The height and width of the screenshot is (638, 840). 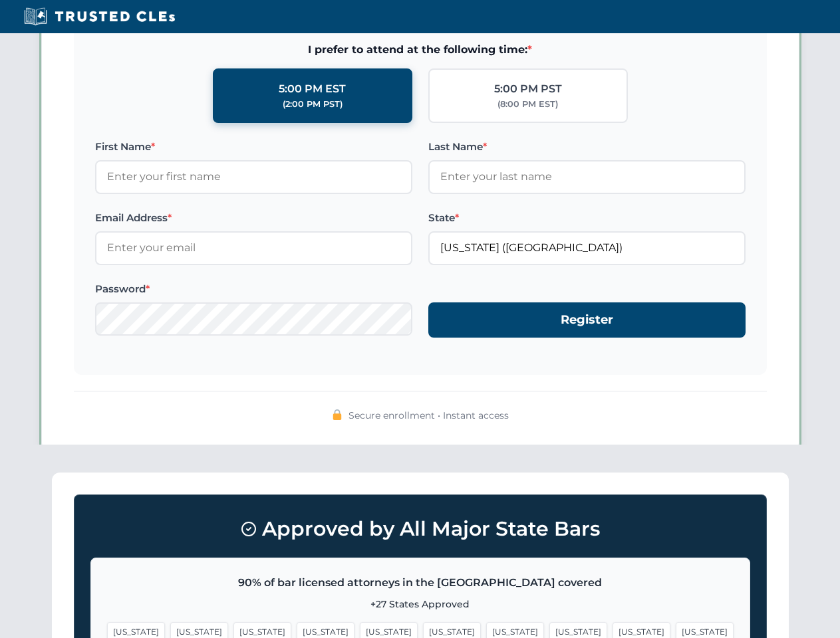 What do you see at coordinates (428, 416) in the screenshot?
I see `span: Secure enrollment • Instant access` at bounding box center [428, 416].